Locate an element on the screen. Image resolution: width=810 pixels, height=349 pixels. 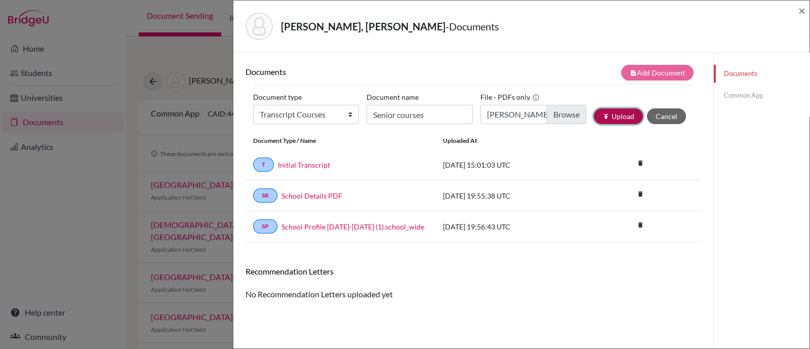
div: No Recommendation Letters uploaded yet is located at coordinates (474, 283).